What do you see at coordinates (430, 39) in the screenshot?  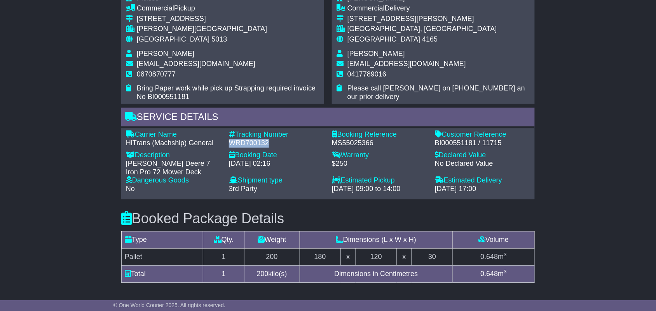 I see `span: 4165` at bounding box center [430, 39].